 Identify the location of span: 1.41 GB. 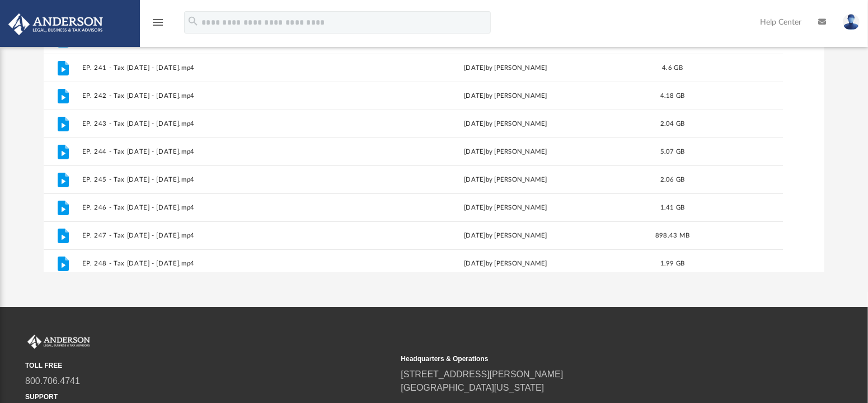
(672, 207).